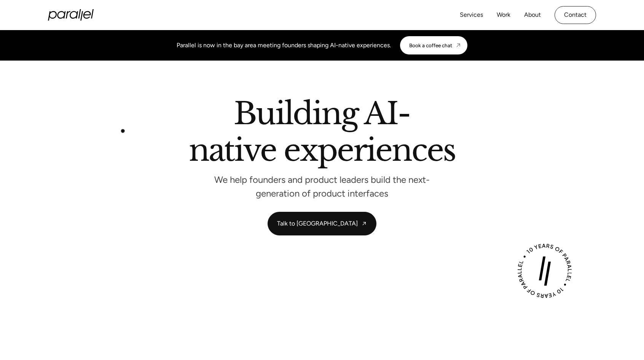  I want to click on p: We help founders and product leaders build the next-generation of product interfaces, so click(322, 186).